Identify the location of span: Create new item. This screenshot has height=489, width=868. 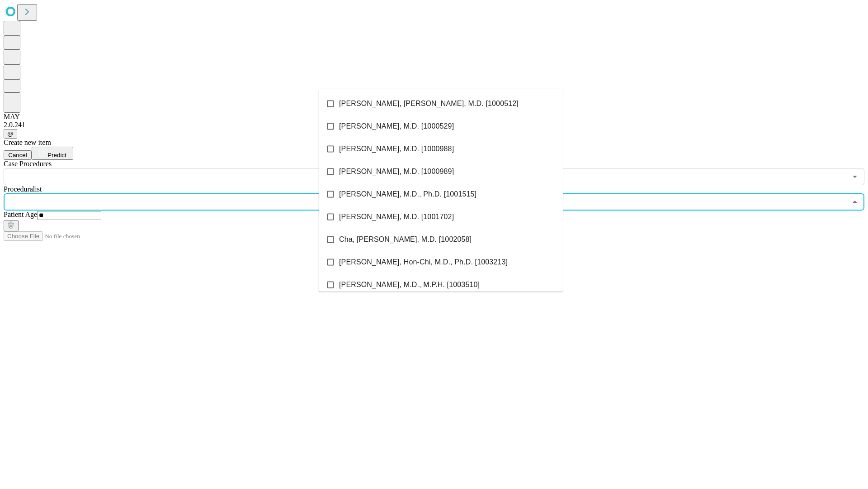
(27, 142).